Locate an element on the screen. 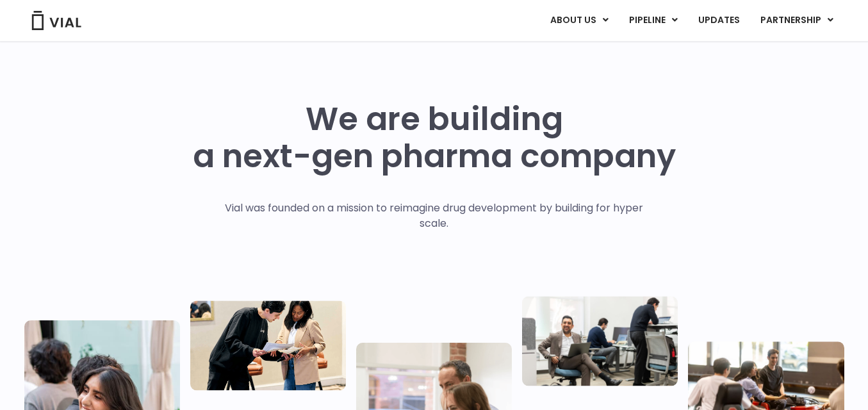 The width and height of the screenshot is (868, 410). h1: We are building a next-gen pharma company is located at coordinates (434, 138).